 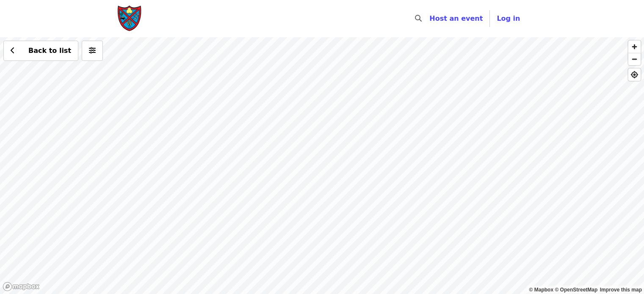 What do you see at coordinates (130, 19) in the screenshot?
I see `img: Society of St. Andrew - Home` at bounding box center [130, 19].